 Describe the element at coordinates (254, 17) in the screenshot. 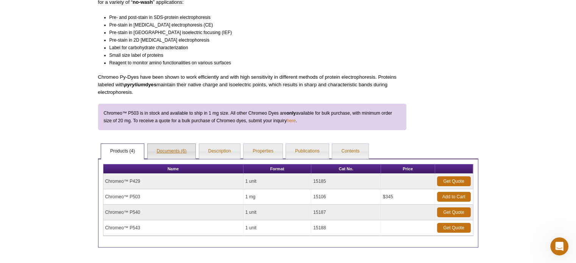

I see `li: Pre- and post-stain in SDS-protein electrophoresis` at that location.